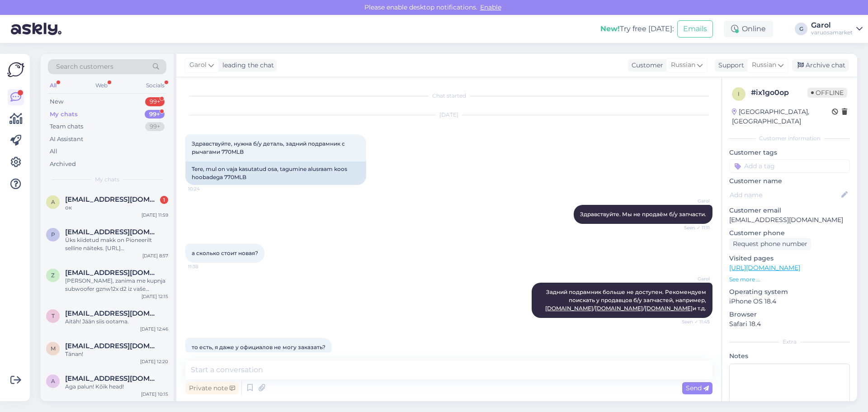 This screenshot has height=412, width=868. Describe the element at coordinates (695, 29) in the screenshot. I see `button: Emails` at that location.